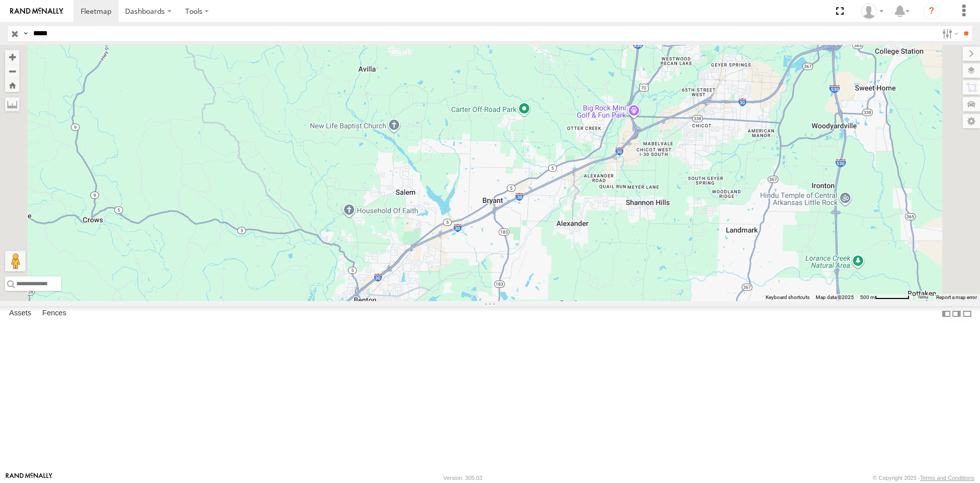 The image size is (980, 483). What do you see at coordinates (12, 71) in the screenshot?
I see `button: Zoom out` at bounding box center [12, 71].